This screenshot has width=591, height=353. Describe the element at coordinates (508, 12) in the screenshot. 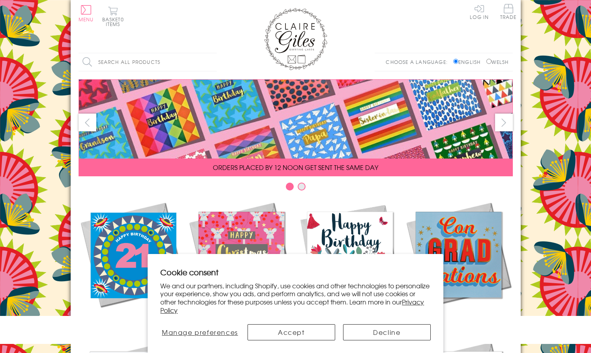

I see `a: Trade` at that location.